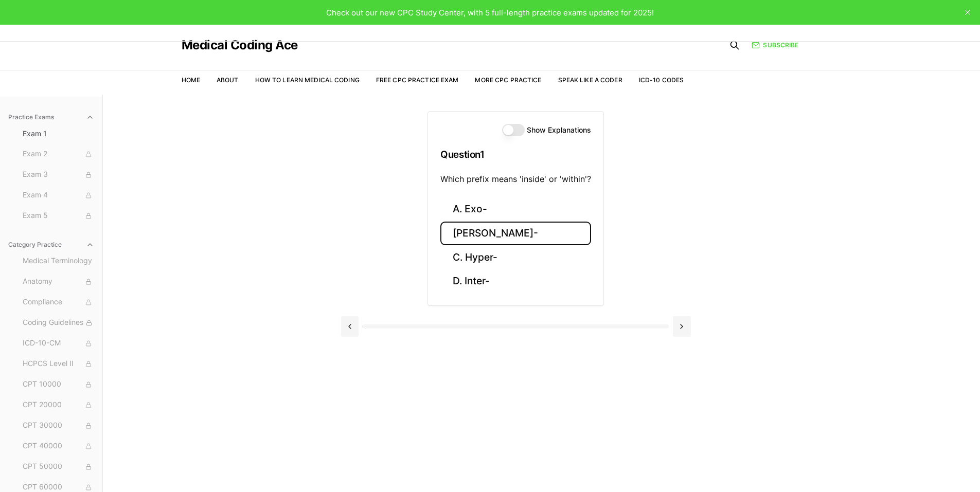  What do you see at coordinates (58, 302) in the screenshot?
I see `span: Compliance` at bounding box center [58, 302].